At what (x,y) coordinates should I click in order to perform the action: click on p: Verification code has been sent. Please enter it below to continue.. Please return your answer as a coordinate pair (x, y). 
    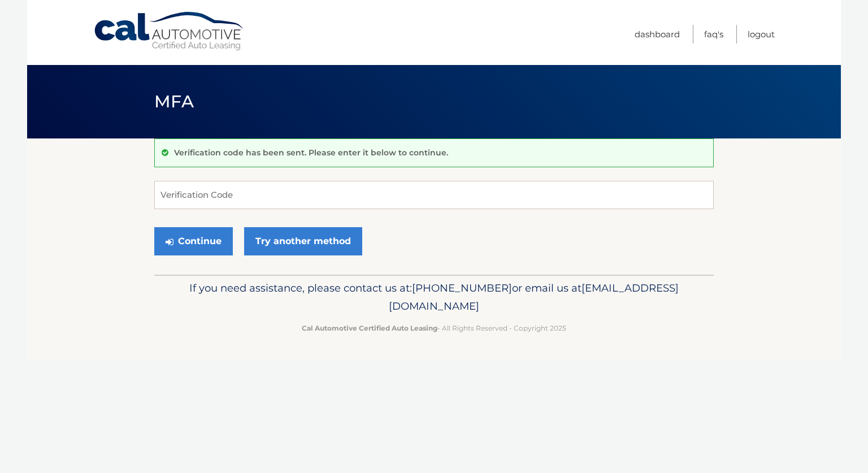
    Looking at the image, I should click on (311, 153).